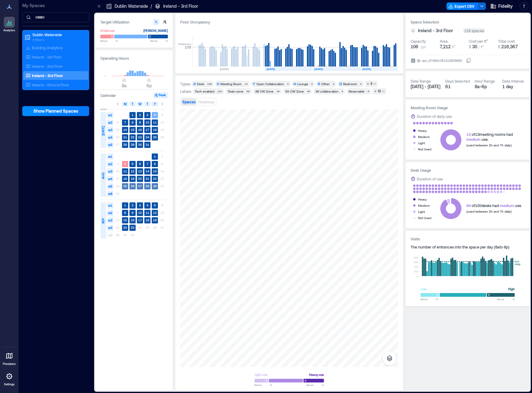 Image resolution: width=532 pixels, height=393 pixels. Describe the element at coordinates (140, 164) in the screenshot. I see `text: 6` at that location.